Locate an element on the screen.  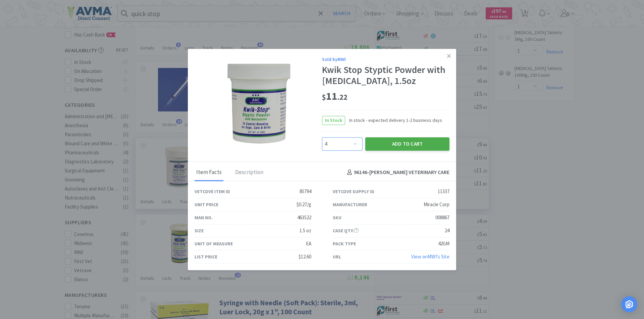
div: Unit of Measure is located at coordinates (214, 244).